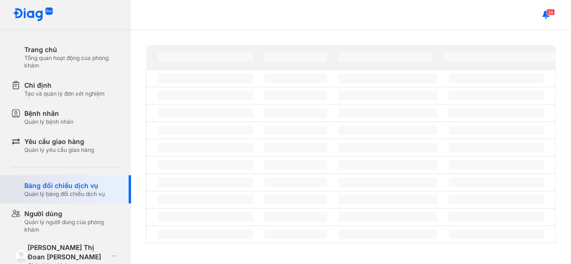  I want to click on div: Quản lý người dùng của phòng khám, so click(72, 226).